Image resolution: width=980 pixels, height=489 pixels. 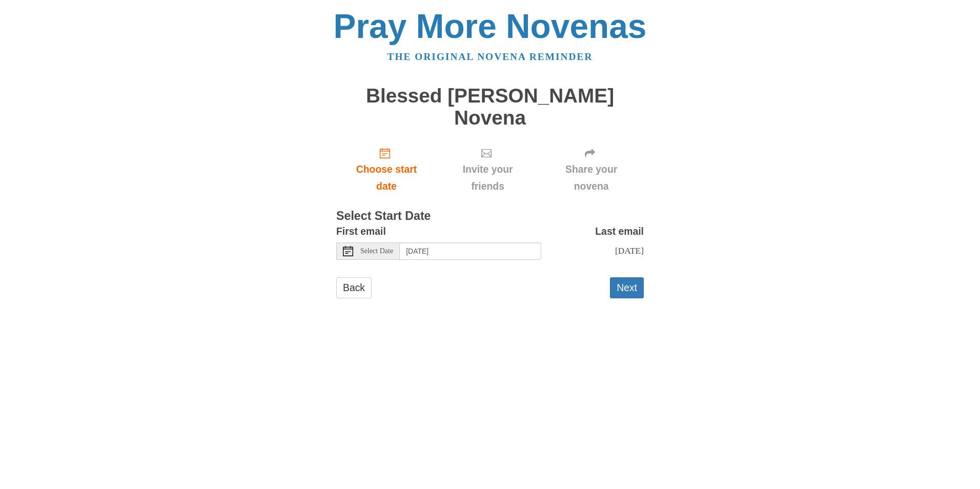 I want to click on button: Next, so click(x=627, y=287).